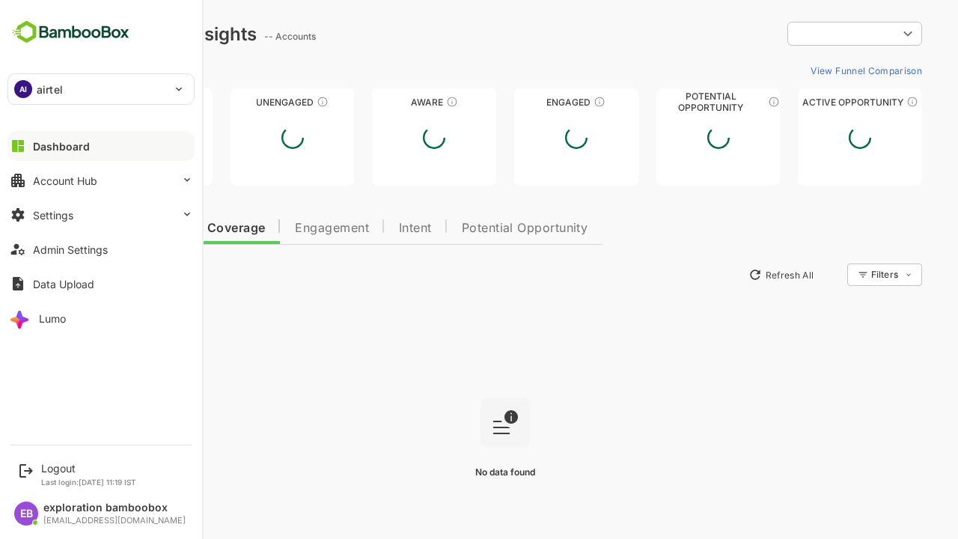 The height and width of the screenshot is (539, 958). Describe the element at coordinates (115, 508) in the screenshot. I see `div: exploration bamboobox` at that location.